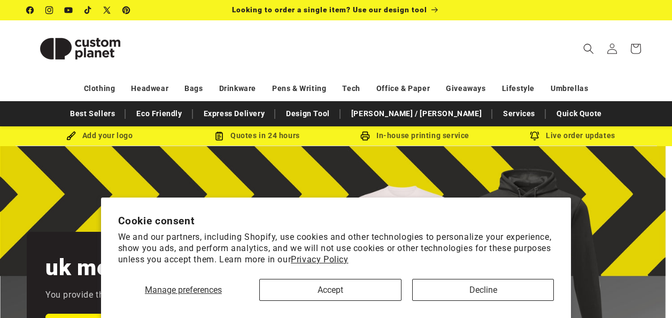 The image size is (672, 318). I want to click on button: Decline, so click(483, 289).